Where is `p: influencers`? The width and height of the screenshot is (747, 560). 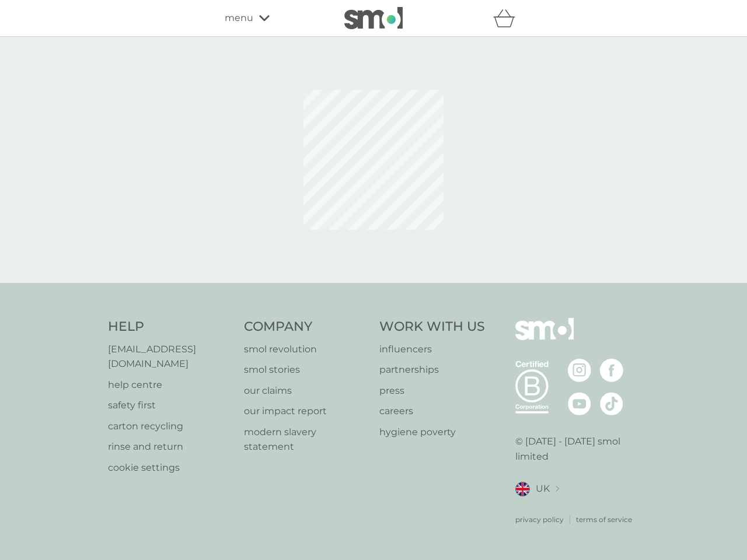 p: influencers is located at coordinates (431, 349).